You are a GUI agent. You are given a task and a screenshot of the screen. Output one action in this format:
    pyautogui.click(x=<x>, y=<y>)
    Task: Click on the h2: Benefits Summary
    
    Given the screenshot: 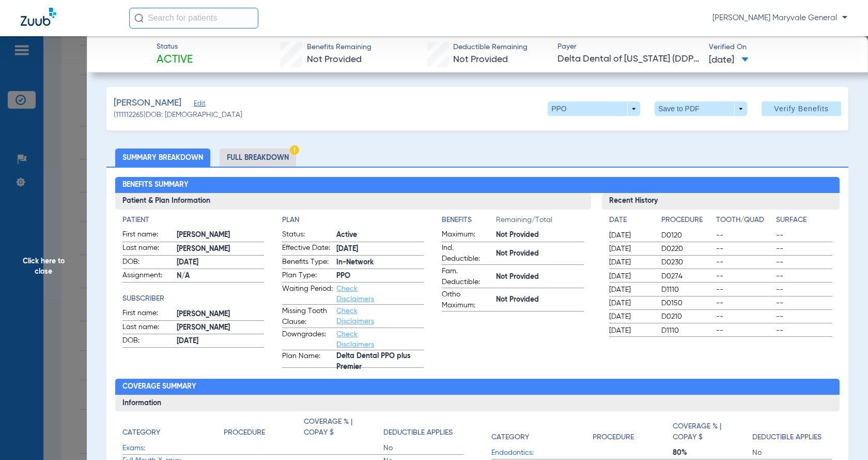 What is the action you would take?
    pyautogui.click(x=477, y=185)
    